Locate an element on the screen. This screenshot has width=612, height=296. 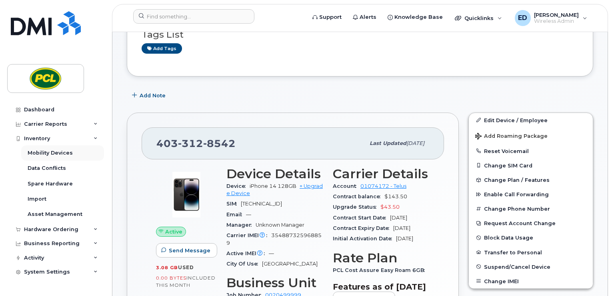
h3: Device Details is located at coordinates (275, 174).